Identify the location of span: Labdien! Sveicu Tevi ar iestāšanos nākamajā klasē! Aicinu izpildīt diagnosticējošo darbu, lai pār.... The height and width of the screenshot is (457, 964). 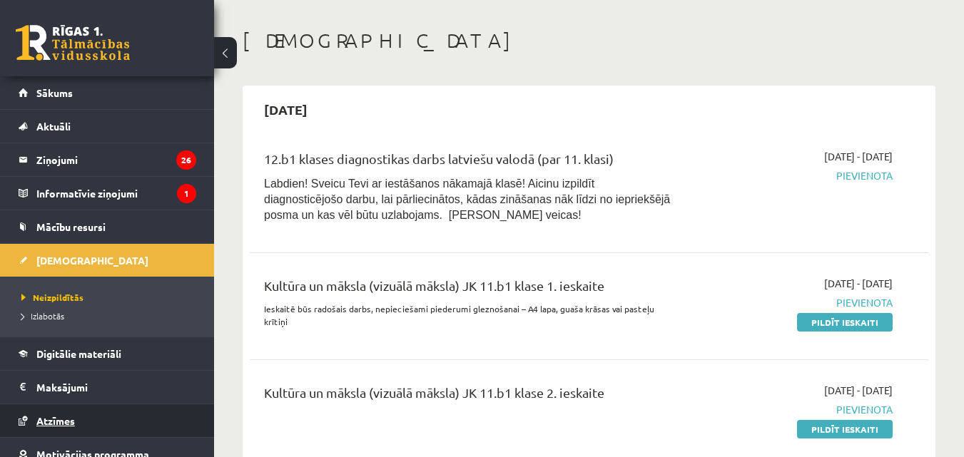
(467, 199).